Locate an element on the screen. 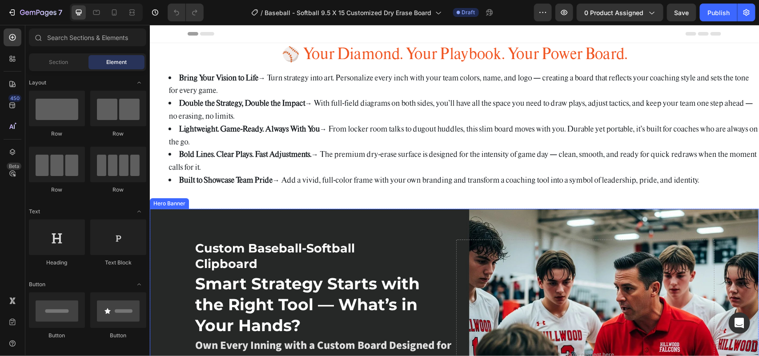  li: → With full-field diagrams on both sides, you’ll have all the space you need to draw plays, adjus... is located at coordinates (314, 85).